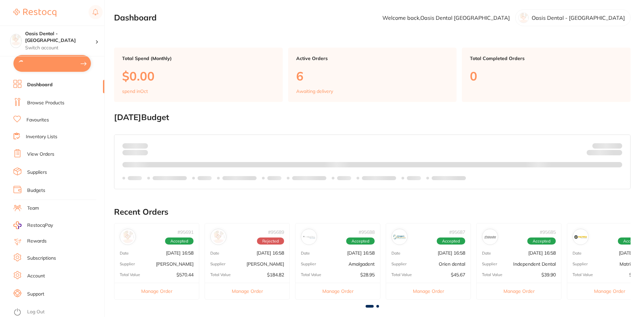 Image resolution: width=644 pixels, height=317 pixels. Describe the element at coordinates (546, 58) in the screenshot. I see `p: Total Completed Orders` at that location.